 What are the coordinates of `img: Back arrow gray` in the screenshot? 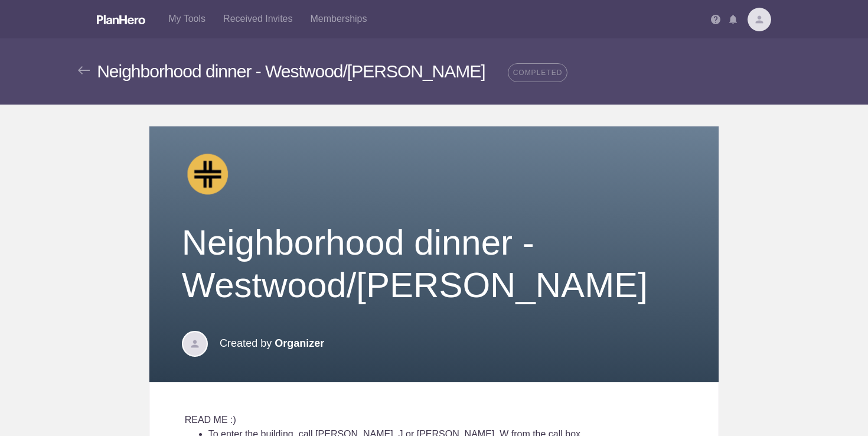 It's located at (84, 71).